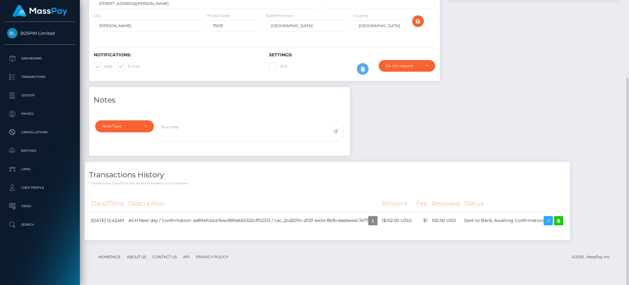 Image resolution: width=629 pixels, height=285 pixels. What do you see at coordinates (278, 66) in the screenshot?
I see `label: 2FA` at bounding box center [278, 66].